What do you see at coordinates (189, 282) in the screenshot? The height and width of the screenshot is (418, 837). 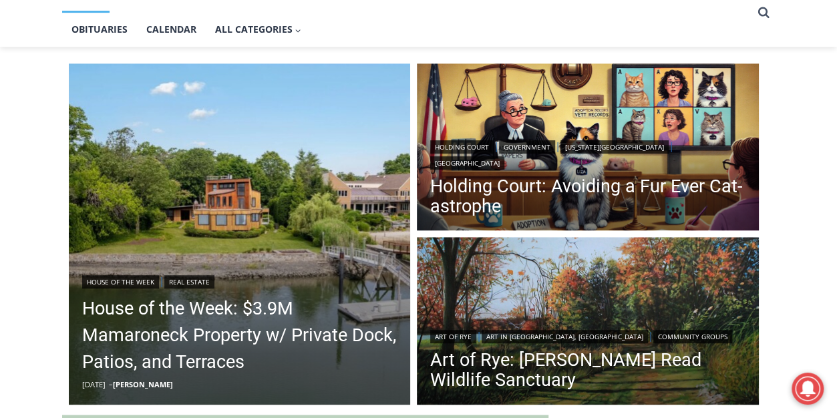 I see `a: Real Estate` at bounding box center [189, 282].